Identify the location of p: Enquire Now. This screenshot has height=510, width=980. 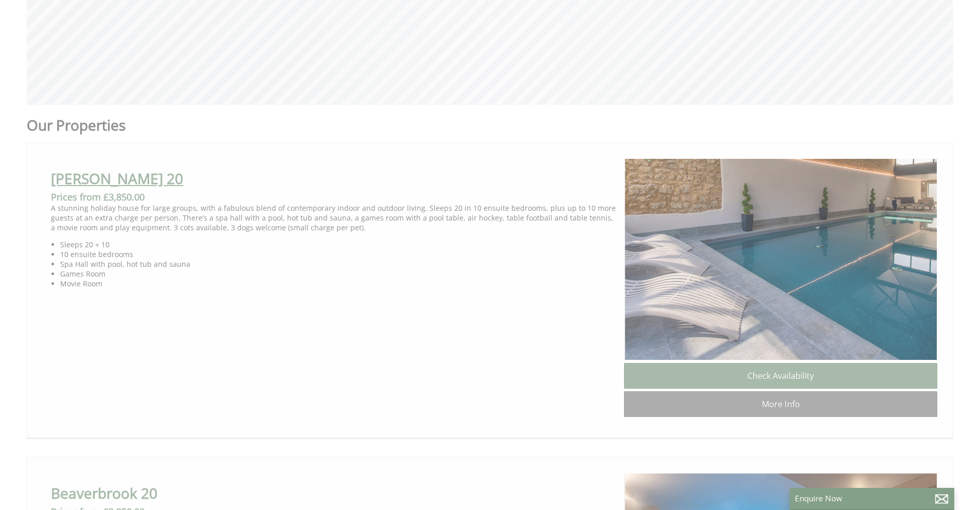
(872, 498).